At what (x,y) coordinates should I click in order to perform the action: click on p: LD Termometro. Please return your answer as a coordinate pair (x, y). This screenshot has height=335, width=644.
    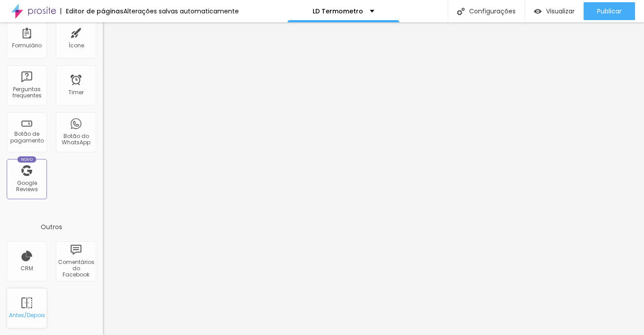
    Looking at the image, I should click on (338, 11).